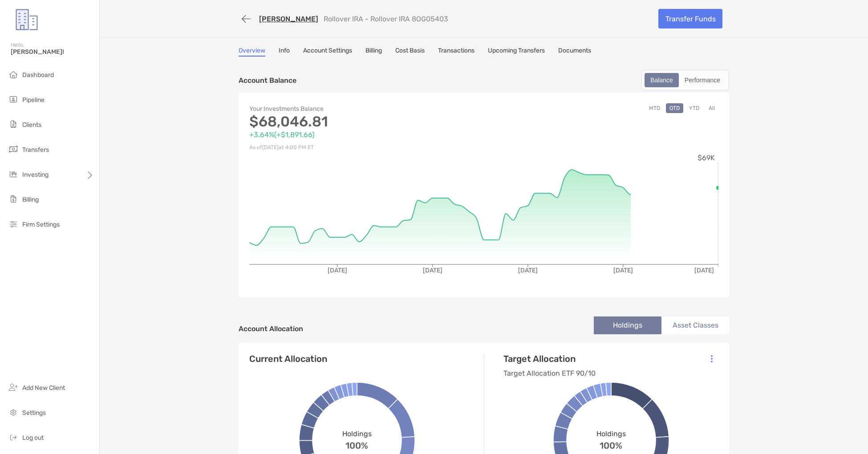 The image size is (868, 454). Describe the element at coordinates (661, 80) in the screenshot. I see `div: Balance` at that location.